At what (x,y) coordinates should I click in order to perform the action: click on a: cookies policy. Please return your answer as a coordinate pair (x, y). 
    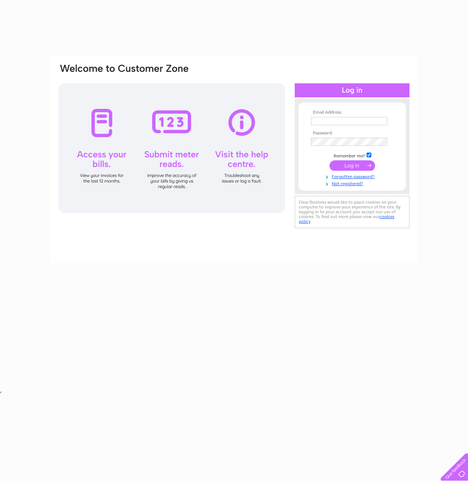
    Looking at the image, I should click on (346, 219).